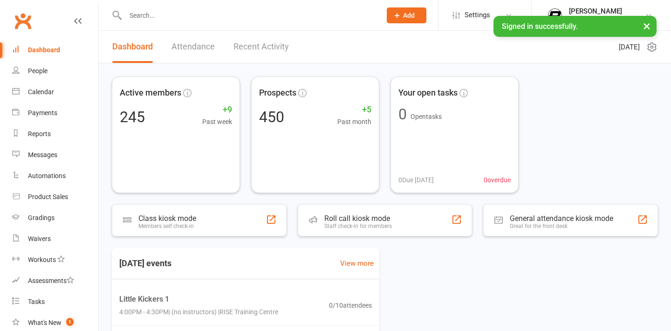  What do you see at coordinates (55, 218) in the screenshot?
I see `a: Gradings` at bounding box center [55, 218].